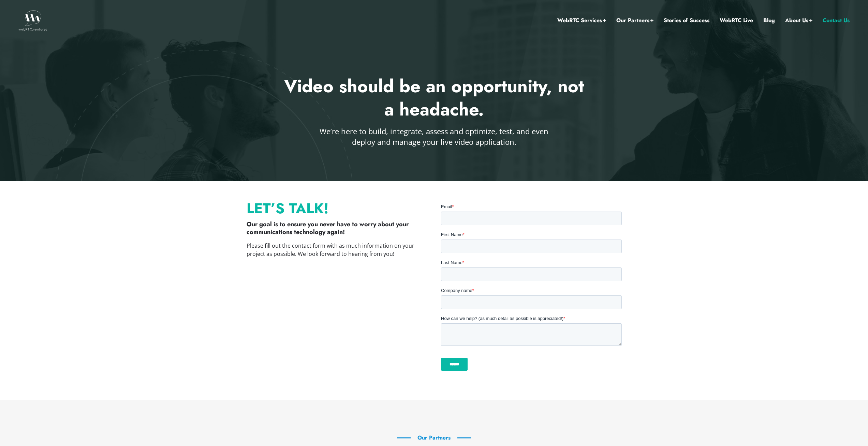  I want to click on a: Stories of Success, so click(686, 21).